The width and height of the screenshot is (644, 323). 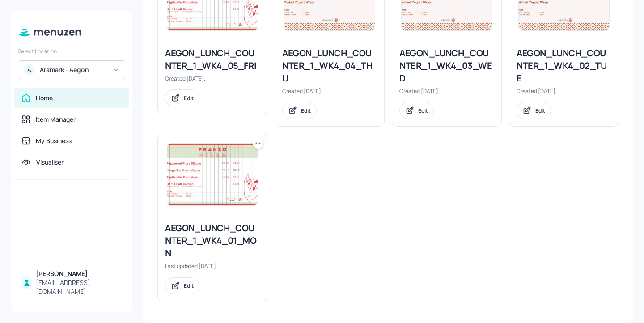 What do you see at coordinates (55, 120) in the screenshot?
I see `div: Item Manager` at bounding box center [55, 120].